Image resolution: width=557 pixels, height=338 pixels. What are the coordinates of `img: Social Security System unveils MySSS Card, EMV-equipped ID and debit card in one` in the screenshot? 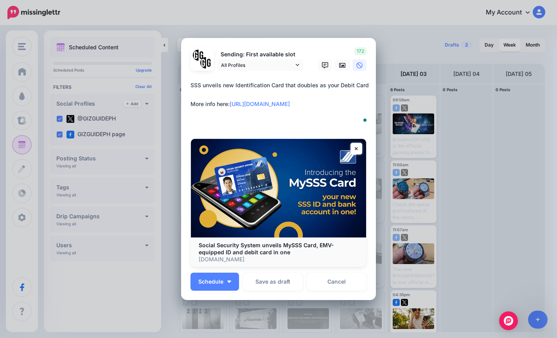 It's located at (279, 188).